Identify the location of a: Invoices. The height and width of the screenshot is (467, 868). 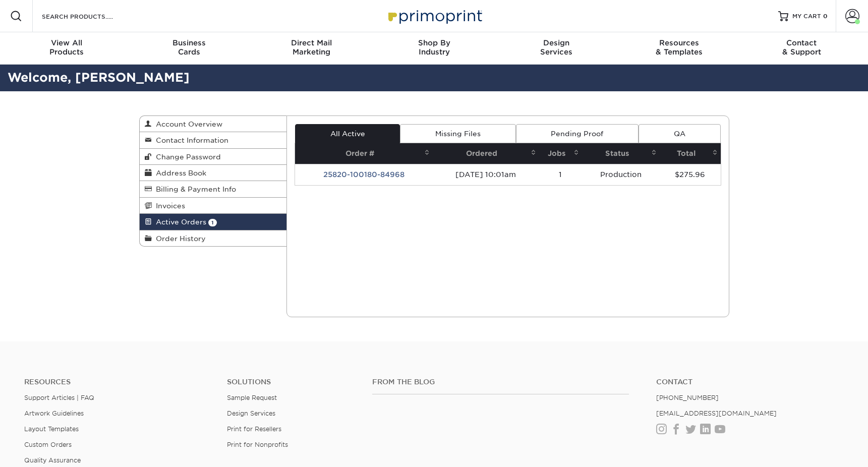
(213, 205).